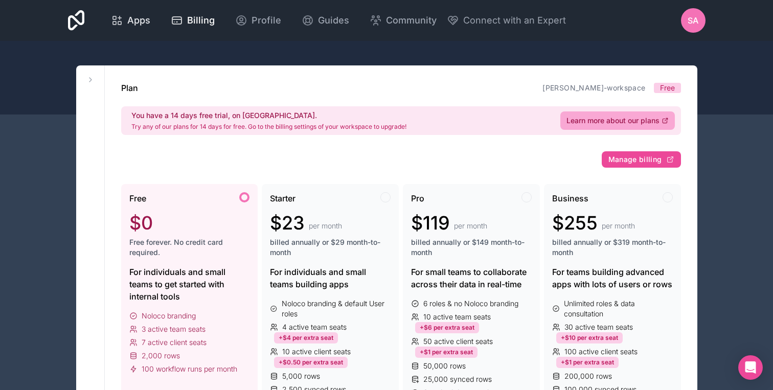 This screenshot has height=390, width=773. Describe the element at coordinates (287, 223) in the screenshot. I see `span: $23` at that location.